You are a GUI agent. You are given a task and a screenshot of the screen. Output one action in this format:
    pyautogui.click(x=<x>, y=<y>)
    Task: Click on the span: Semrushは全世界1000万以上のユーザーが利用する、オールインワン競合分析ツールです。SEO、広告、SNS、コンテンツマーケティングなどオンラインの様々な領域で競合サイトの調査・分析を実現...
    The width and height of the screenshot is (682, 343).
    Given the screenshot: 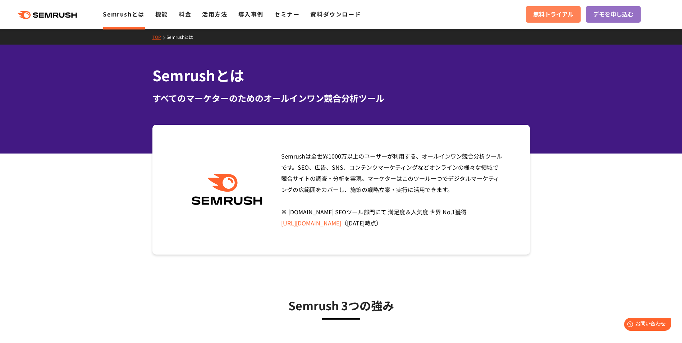 What is the action you would take?
    pyautogui.click(x=392, y=190)
    